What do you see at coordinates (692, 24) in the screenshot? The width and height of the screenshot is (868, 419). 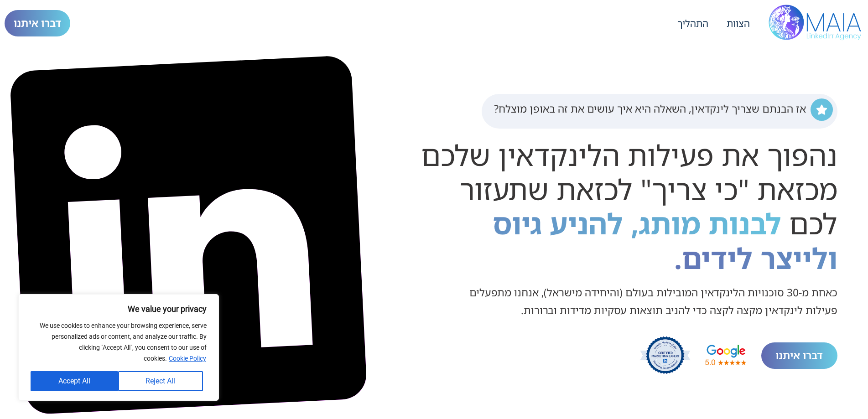 I see `a: התהליך` at bounding box center [692, 24].